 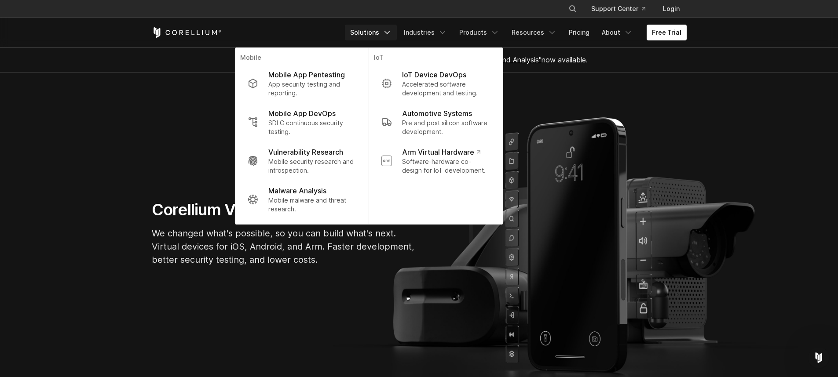 What do you see at coordinates (297, 191) in the screenshot?
I see `p: Malware Analysis` at bounding box center [297, 191].